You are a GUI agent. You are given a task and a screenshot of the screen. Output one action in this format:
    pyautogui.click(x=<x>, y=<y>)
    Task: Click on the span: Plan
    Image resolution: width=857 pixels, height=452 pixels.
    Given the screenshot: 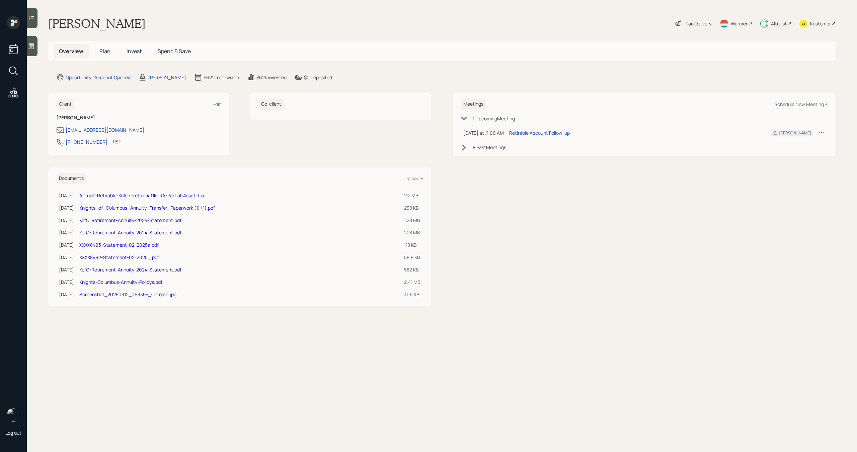 What is the action you would take?
    pyautogui.click(x=105, y=51)
    